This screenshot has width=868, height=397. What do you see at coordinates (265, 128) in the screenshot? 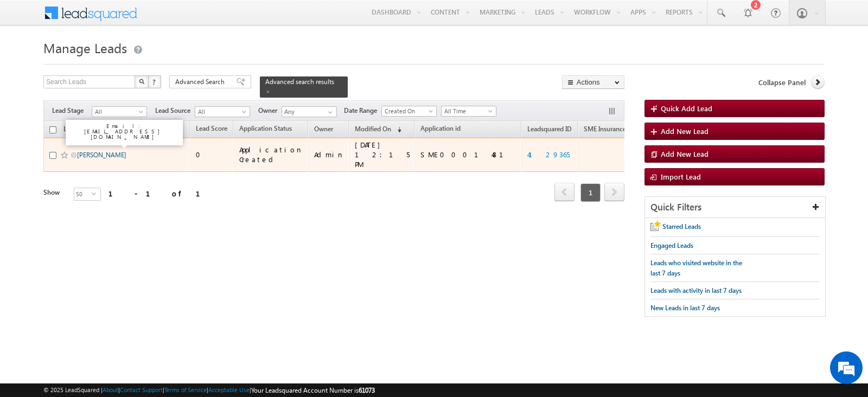
I see `span: Application Status` at bounding box center [265, 128].